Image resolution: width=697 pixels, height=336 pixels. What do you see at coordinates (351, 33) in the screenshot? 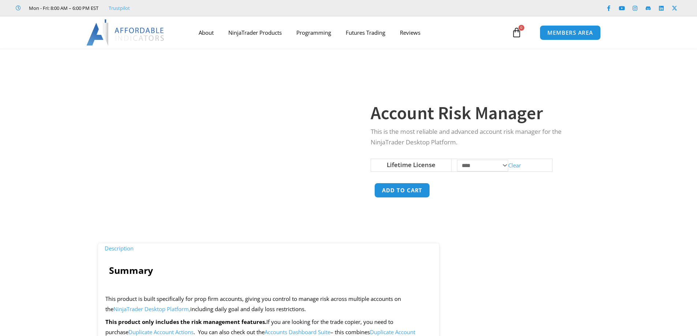
I see `nav: Menu` at bounding box center [351, 33].